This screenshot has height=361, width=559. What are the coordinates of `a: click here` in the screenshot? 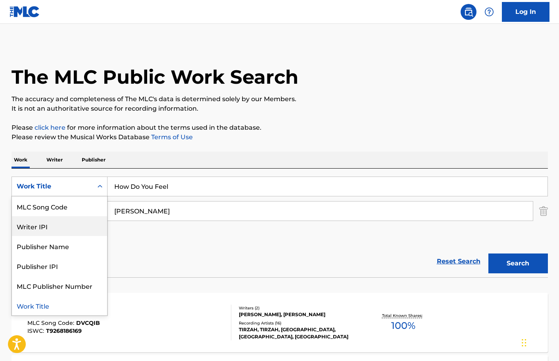 It's located at (50, 127).